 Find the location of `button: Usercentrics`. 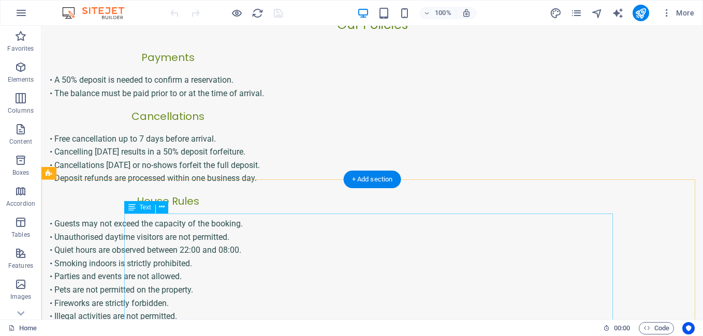

button: Usercentrics is located at coordinates (688, 329).